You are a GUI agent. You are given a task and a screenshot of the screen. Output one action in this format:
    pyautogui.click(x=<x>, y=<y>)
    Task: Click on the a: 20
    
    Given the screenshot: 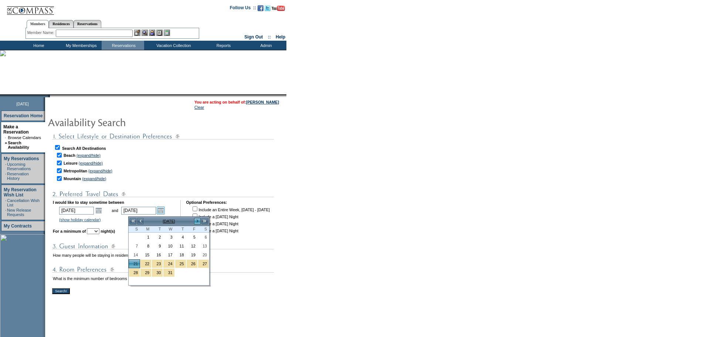 What is the action you would take?
    pyautogui.click(x=203, y=255)
    